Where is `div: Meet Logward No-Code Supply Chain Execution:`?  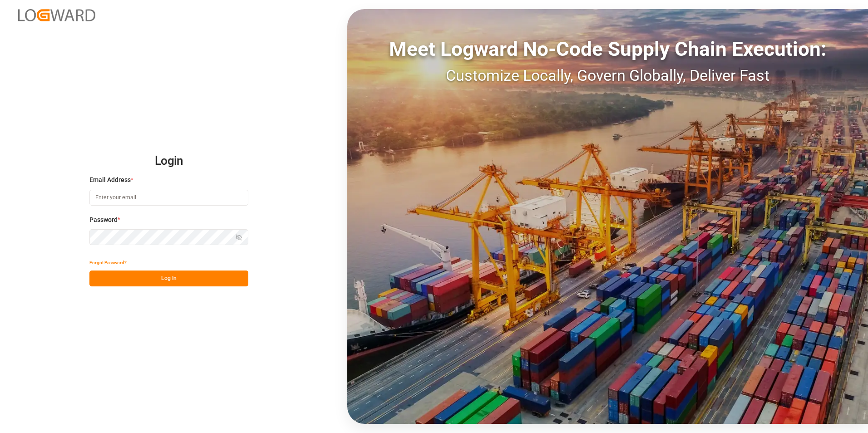
div: Meet Logward No-Code Supply Chain Execution: is located at coordinates (608, 49).